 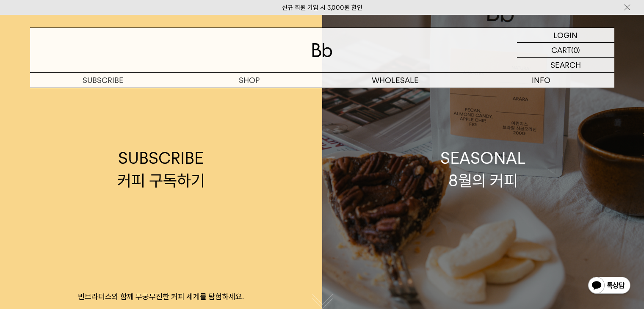 I want to click on p: SUBSCRIBE, so click(x=103, y=80).